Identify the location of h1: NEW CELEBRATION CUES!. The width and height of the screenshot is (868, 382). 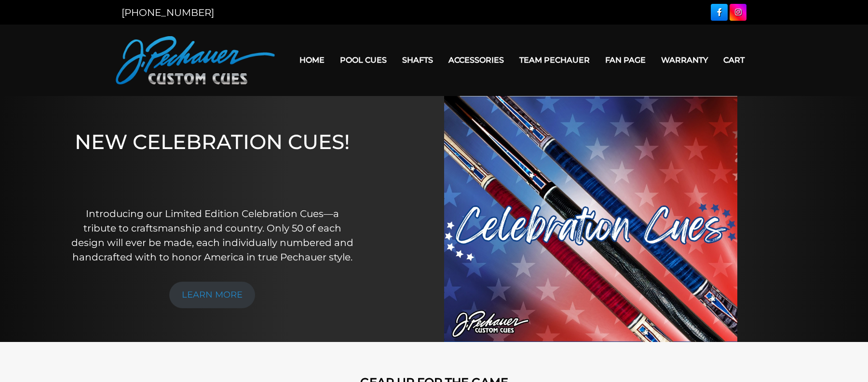
(212, 161).